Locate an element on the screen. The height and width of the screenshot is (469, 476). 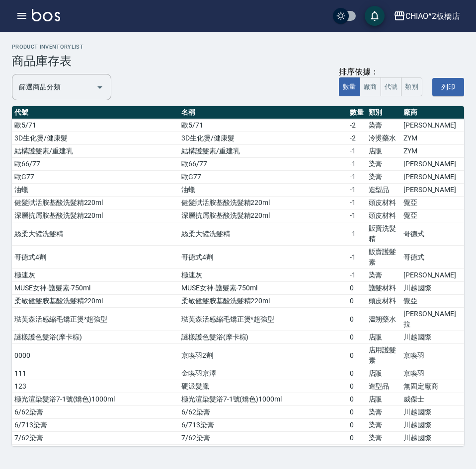
td: 哥德式 is located at coordinates (432, 234).